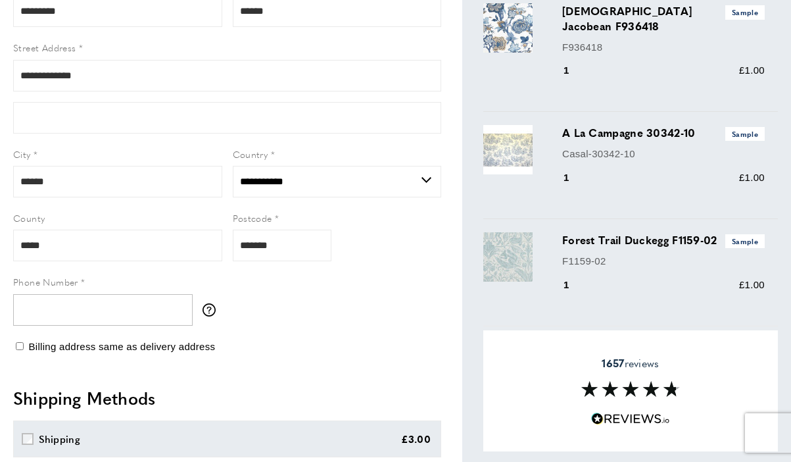 The width and height of the screenshot is (791, 462). I want to click on p: F1159-02, so click(663, 261).